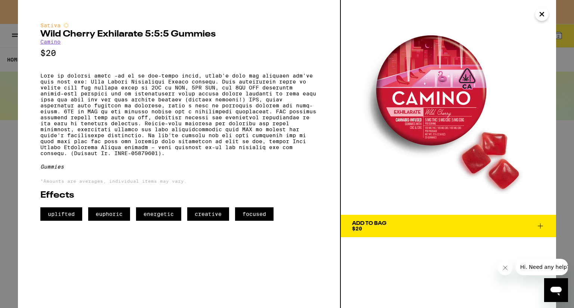  Describe the element at coordinates (179, 34) in the screenshot. I see `h2: Wild Cherry Exhilarate 5:5:5 Gummies` at that location.